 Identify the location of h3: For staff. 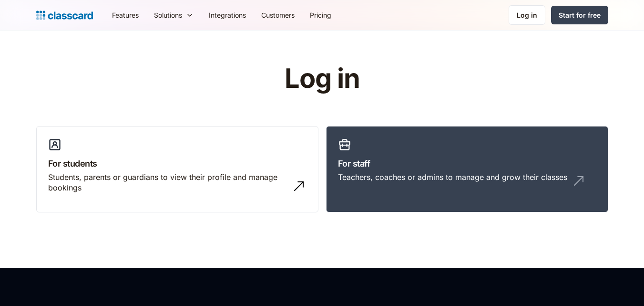
(467, 163).